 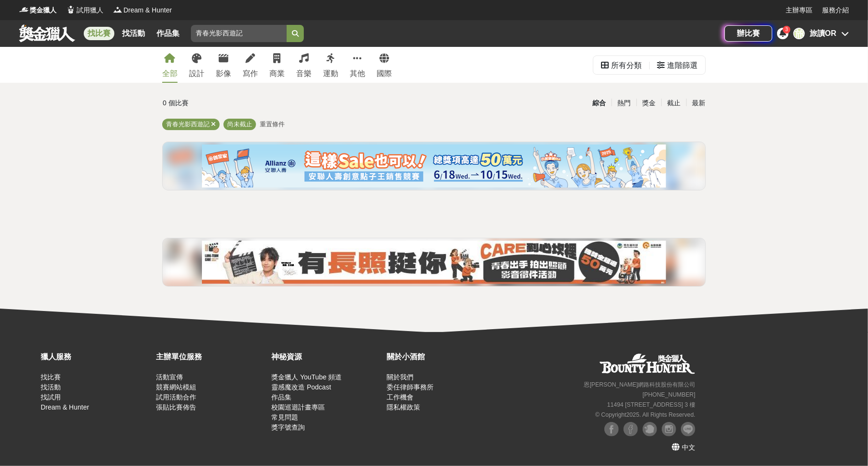 What do you see at coordinates (65, 407) in the screenshot?
I see `a: Dream & Hunter` at bounding box center [65, 407].